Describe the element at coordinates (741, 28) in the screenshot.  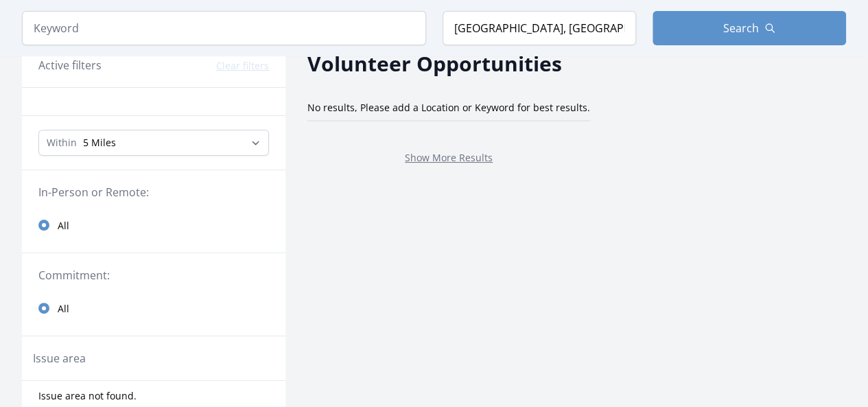
I see `span: Search` at that location.